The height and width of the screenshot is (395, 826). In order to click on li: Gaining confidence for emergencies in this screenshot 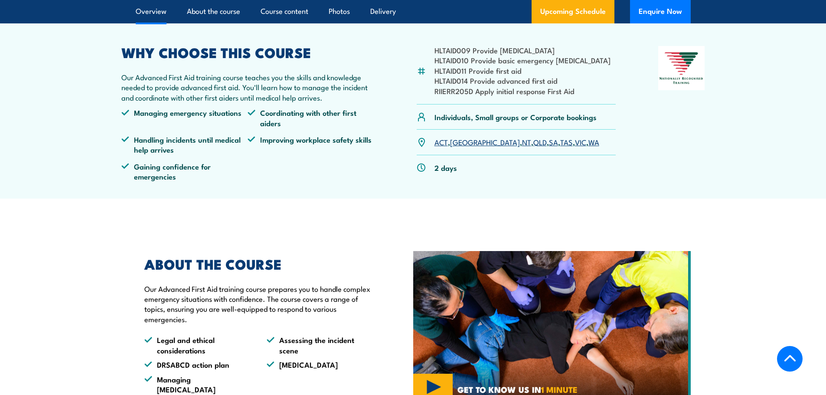, I will do `click(185, 171)`.